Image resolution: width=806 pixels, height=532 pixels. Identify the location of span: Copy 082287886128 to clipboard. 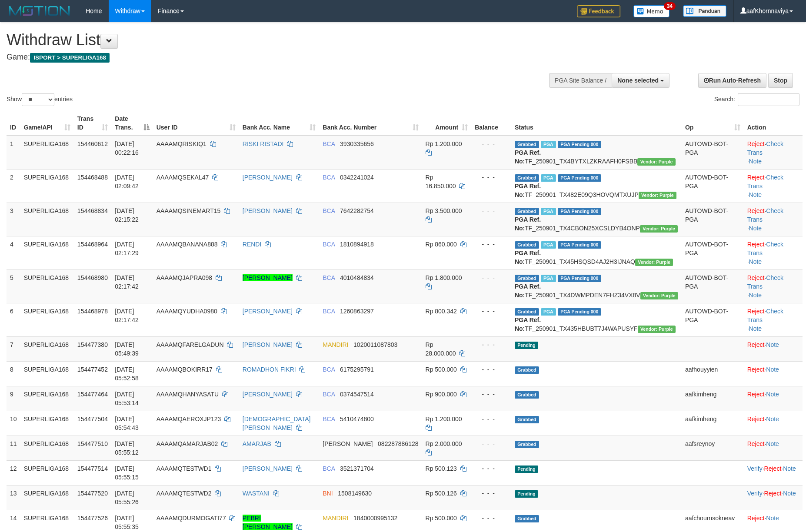
(398, 444).